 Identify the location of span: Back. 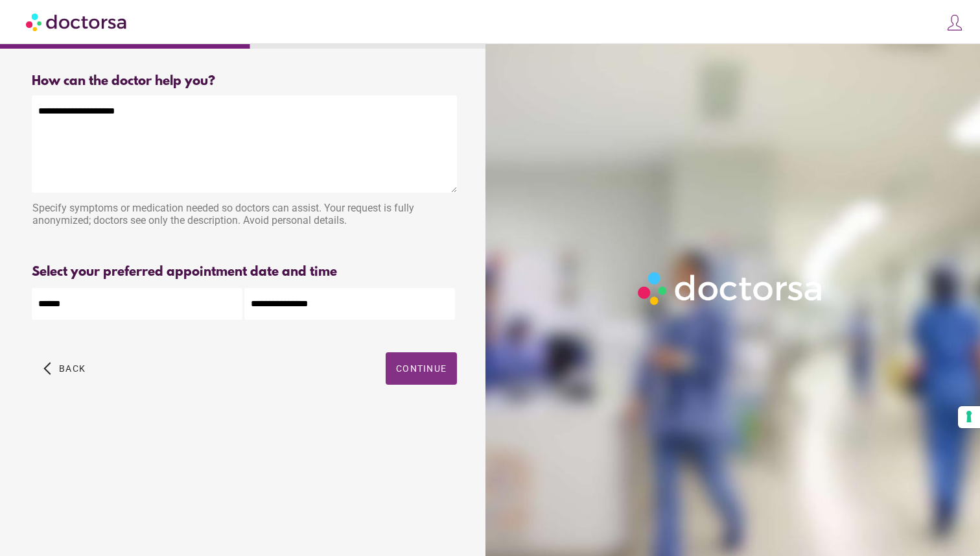
(72, 368).